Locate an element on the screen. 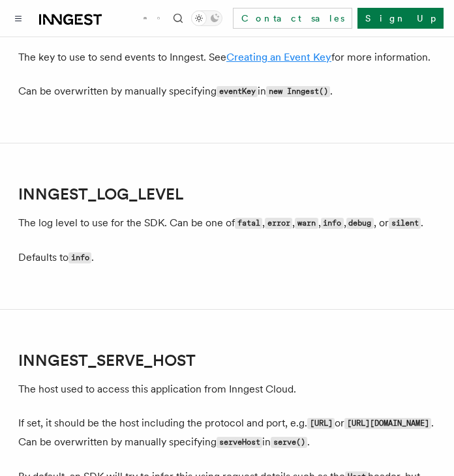 This screenshot has height=476, width=454. p: Can be overwritten by manually specifying in . is located at coordinates (227, 92).